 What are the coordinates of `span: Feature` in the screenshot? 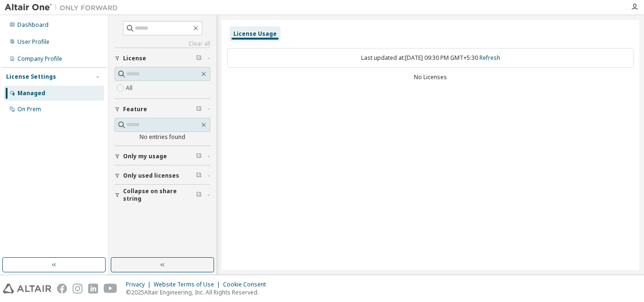 It's located at (135, 109).